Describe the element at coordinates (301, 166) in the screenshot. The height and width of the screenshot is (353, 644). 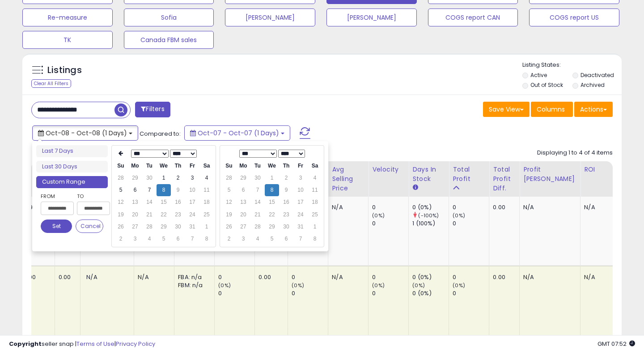
I see `th: Fr` at that location.